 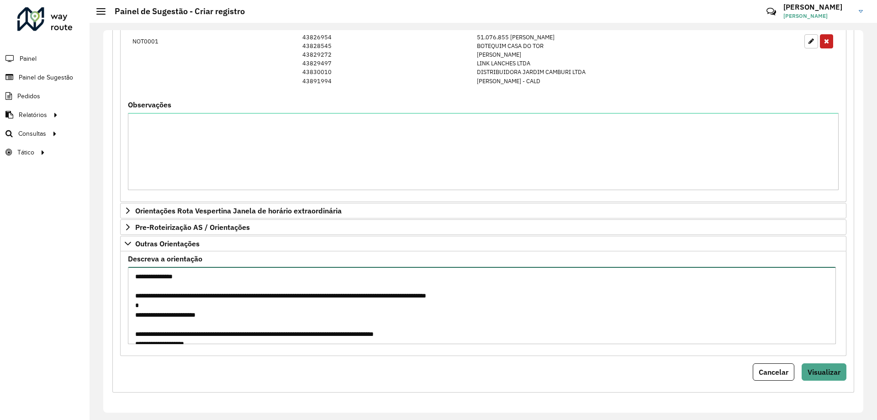 I want to click on span: Tático, so click(x=26, y=152).